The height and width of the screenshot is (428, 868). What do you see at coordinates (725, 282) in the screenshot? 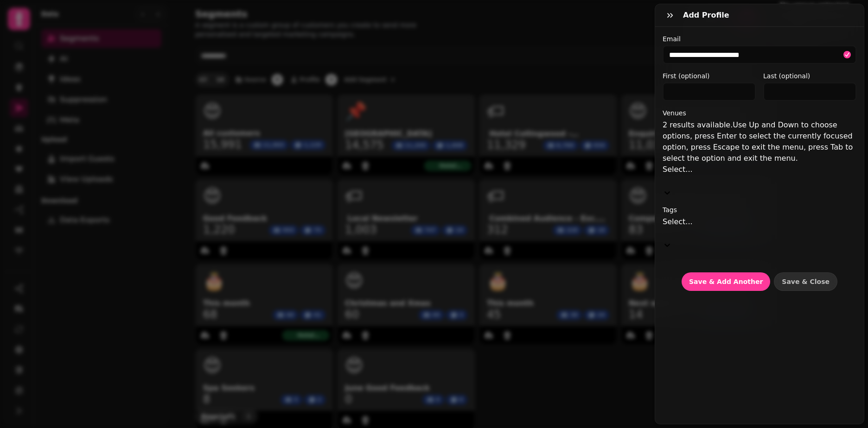
I see `span: Save & Add Another` at bounding box center [725, 282].